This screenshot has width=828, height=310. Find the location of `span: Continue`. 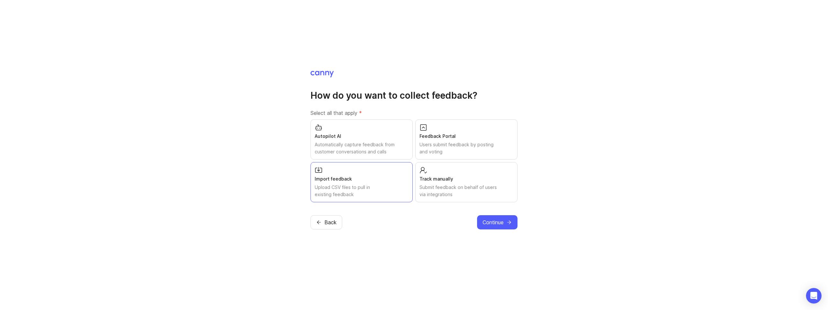

span: Continue is located at coordinates (493, 222).